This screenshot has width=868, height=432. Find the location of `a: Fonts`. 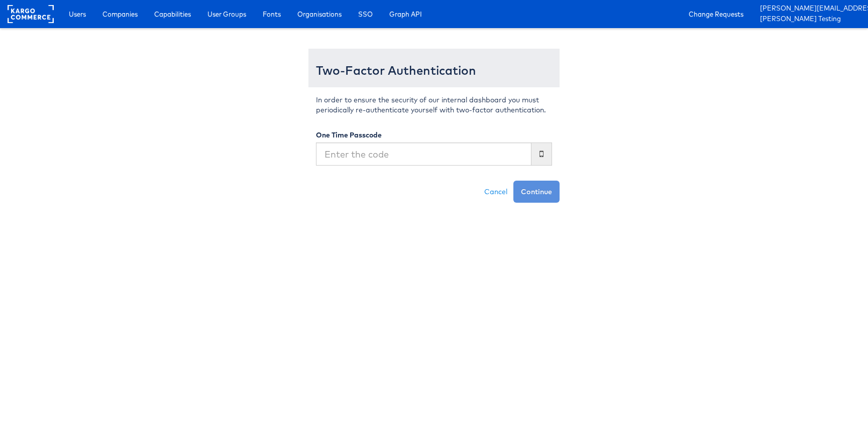

a: Fonts is located at coordinates (272, 14).